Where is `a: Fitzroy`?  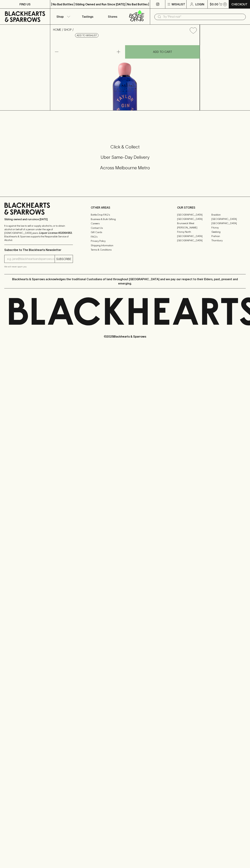 a: Fitzroy is located at coordinates (228, 227).